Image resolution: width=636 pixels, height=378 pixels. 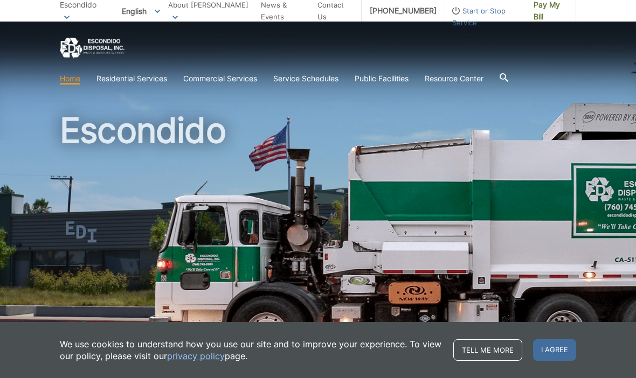 What do you see at coordinates (382, 79) in the screenshot?
I see `a: Public Facilities` at bounding box center [382, 79].